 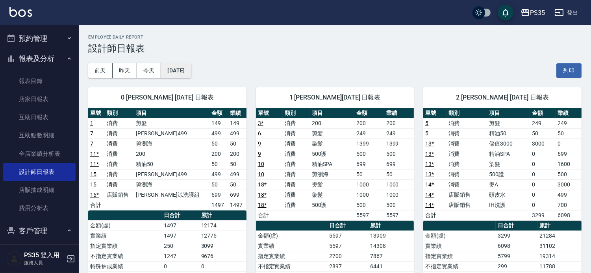 What do you see at coordinates (39, 39) in the screenshot?
I see `button: 預約管理` at bounding box center [39, 39].